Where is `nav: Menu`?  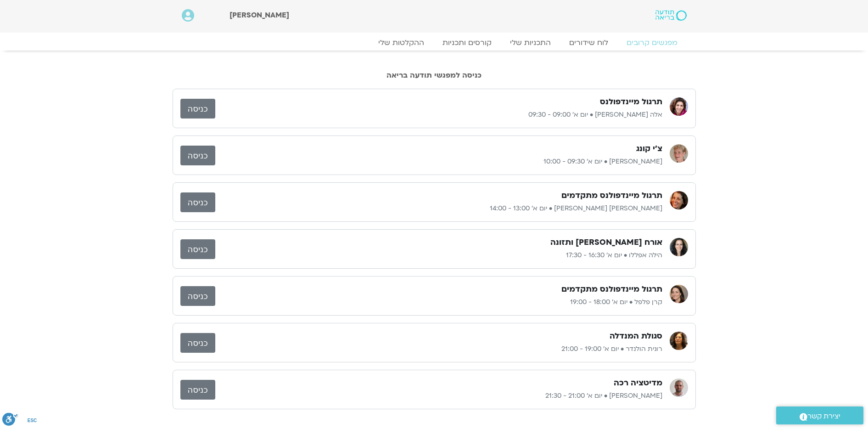 nav: Menu is located at coordinates (434, 43).